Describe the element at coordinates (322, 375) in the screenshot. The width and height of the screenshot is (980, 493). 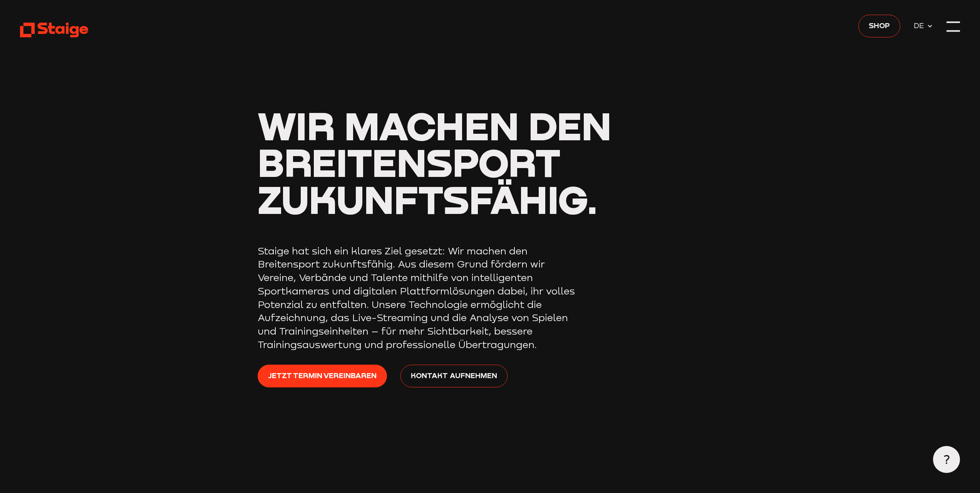
I see `span: Jetzt Termin vereinbaren` at that location.